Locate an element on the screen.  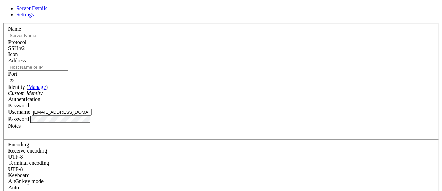
label: Encoding is located at coordinates (18, 144).